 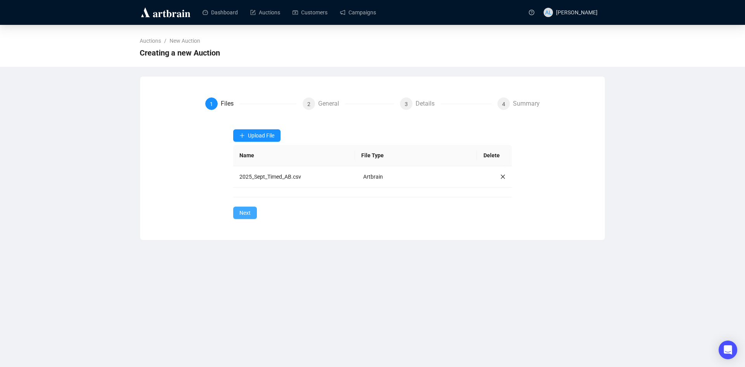 What do you see at coordinates (504, 104) in the screenshot?
I see `span: 4` at bounding box center [504, 104].